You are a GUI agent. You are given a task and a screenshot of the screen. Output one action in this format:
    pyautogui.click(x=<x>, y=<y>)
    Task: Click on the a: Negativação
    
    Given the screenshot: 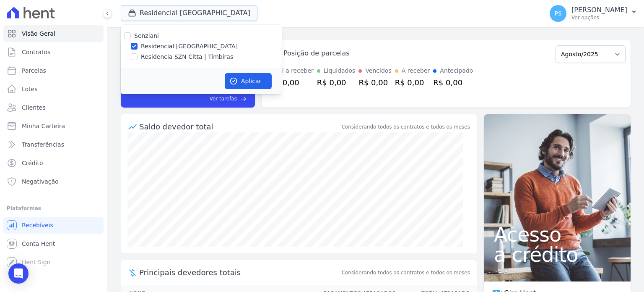 What is the action you would take?
    pyautogui.click(x=53, y=182)
    